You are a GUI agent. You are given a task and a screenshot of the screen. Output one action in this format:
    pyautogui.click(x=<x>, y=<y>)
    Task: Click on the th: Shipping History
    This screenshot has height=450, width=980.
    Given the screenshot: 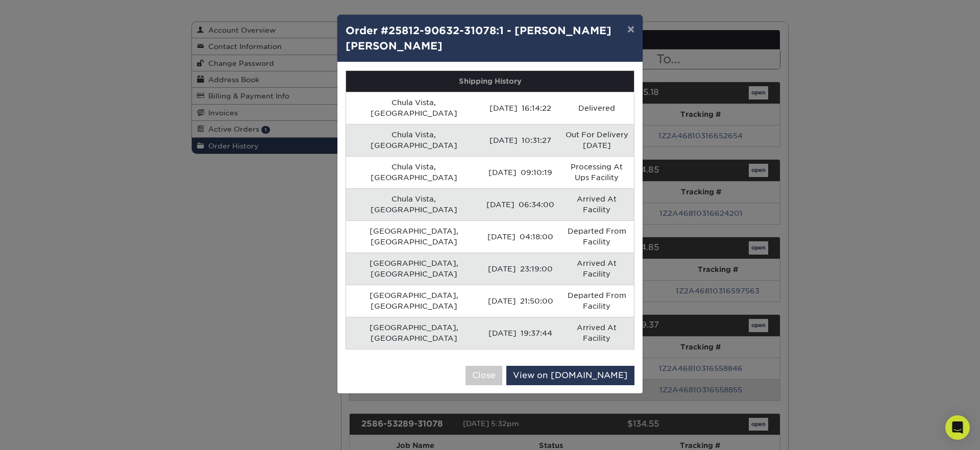 What is the action you would take?
    pyautogui.click(x=490, y=81)
    